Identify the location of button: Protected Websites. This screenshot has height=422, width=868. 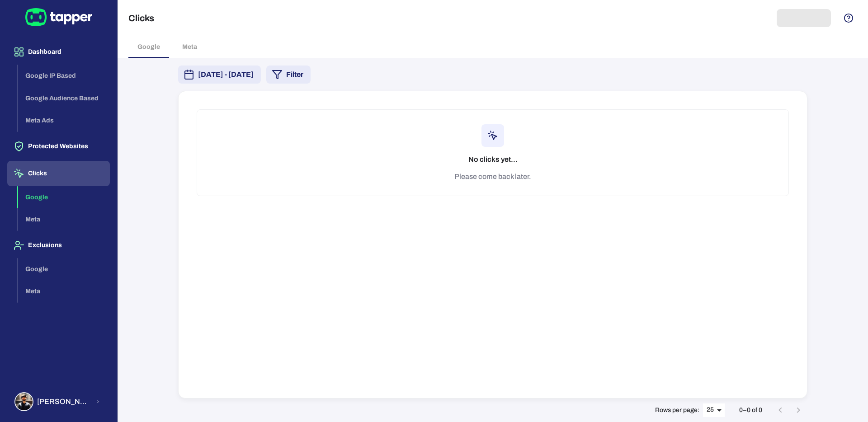
(59, 146).